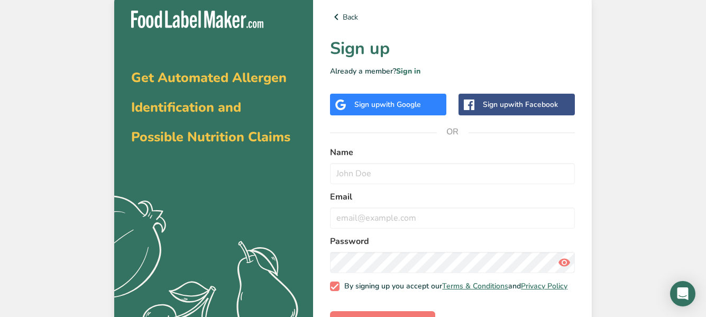 The width and height of the screenshot is (706, 317). Describe the element at coordinates (408, 71) in the screenshot. I see `a: Sign in` at that location.